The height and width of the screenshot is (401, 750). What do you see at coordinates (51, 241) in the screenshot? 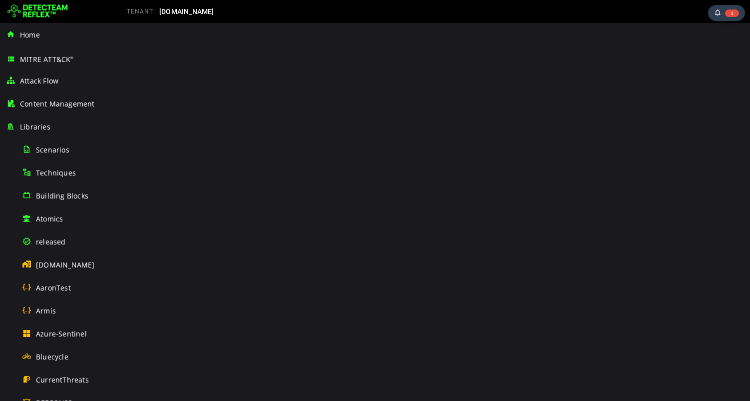
I see `span: released` at bounding box center [51, 241].